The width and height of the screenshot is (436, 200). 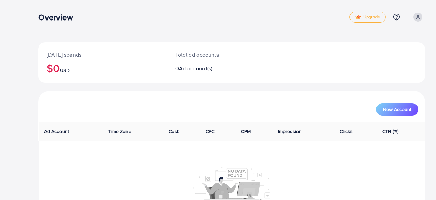 I want to click on span: USD, so click(x=65, y=71).